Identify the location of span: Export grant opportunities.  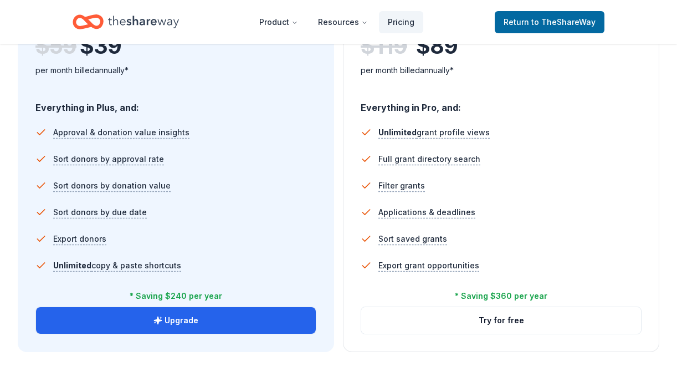
(429, 265).